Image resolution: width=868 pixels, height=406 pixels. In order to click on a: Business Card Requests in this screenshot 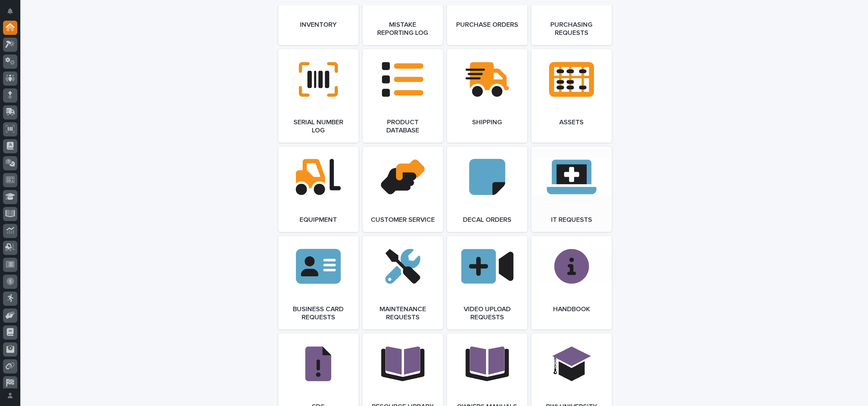, I will do `click(318, 283)`.